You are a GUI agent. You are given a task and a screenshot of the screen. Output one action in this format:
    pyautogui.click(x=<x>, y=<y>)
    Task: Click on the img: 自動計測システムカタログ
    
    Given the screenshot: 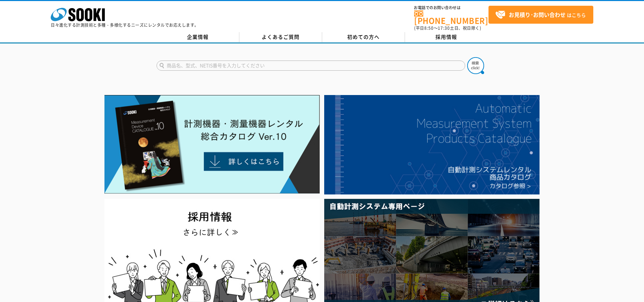 What is the action you would take?
    pyautogui.click(x=432, y=145)
    